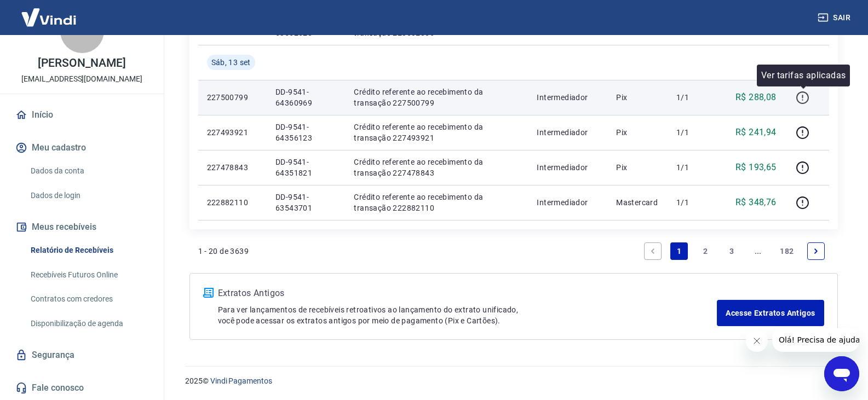 Image resolution: width=868 pixels, height=400 pixels. I want to click on a: Recebíveis Futuros Online, so click(89, 275).